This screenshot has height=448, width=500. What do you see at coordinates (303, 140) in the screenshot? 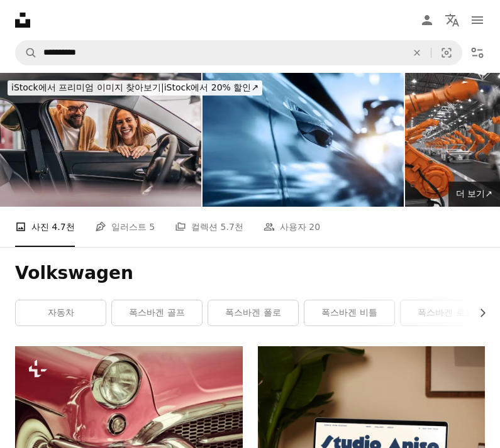
I see `img: Detail view of a luxury car` at bounding box center [303, 140].